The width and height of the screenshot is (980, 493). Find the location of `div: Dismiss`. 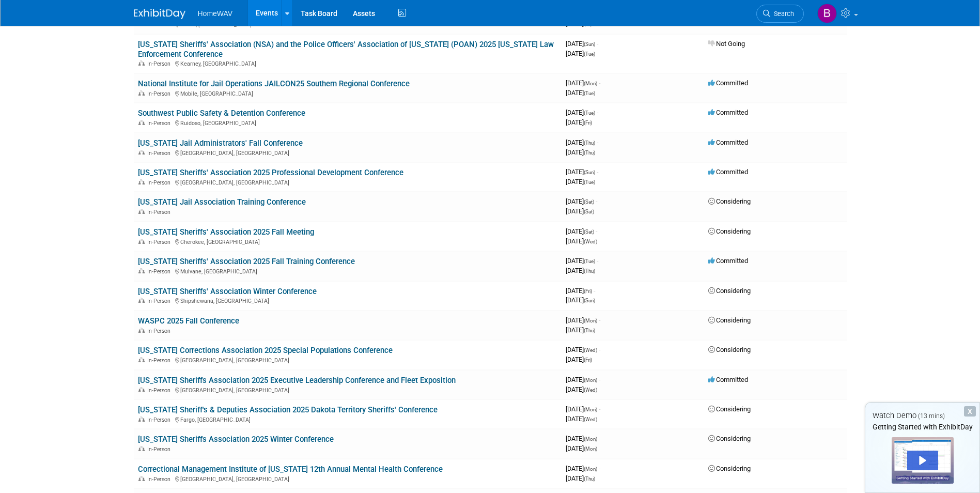

div: Dismiss is located at coordinates (970, 411).